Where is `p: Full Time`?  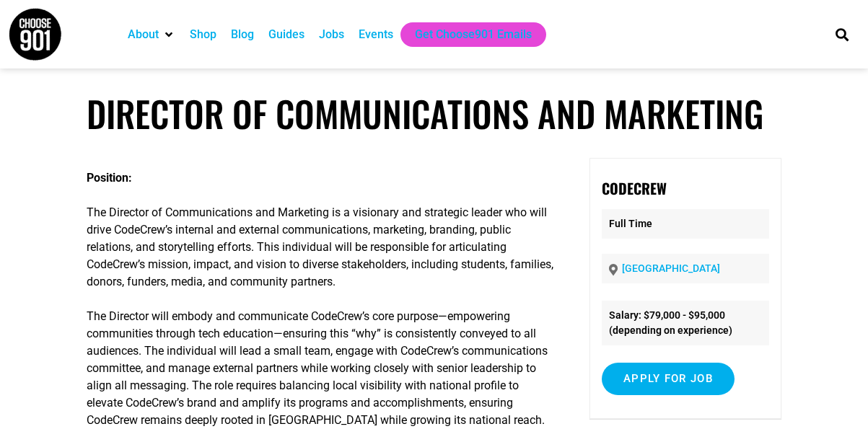
p: Full Time is located at coordinates (685, 223).